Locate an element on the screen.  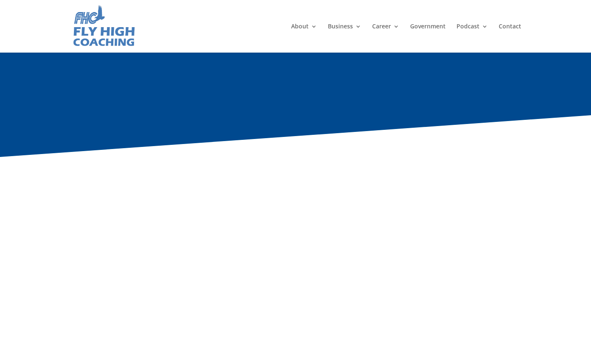
a: About is located at coordinates (304, 38).